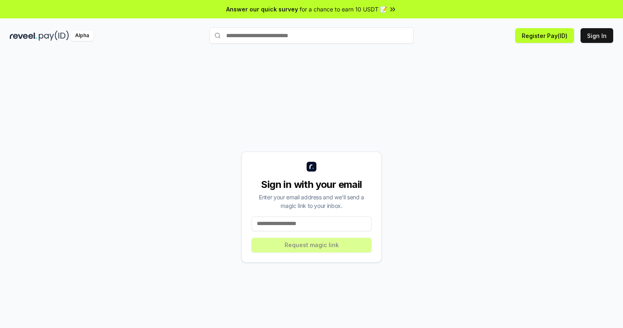 The height and width of the screenshot is (328, 623). I want to click on button: Sign In, so click(597, 36).